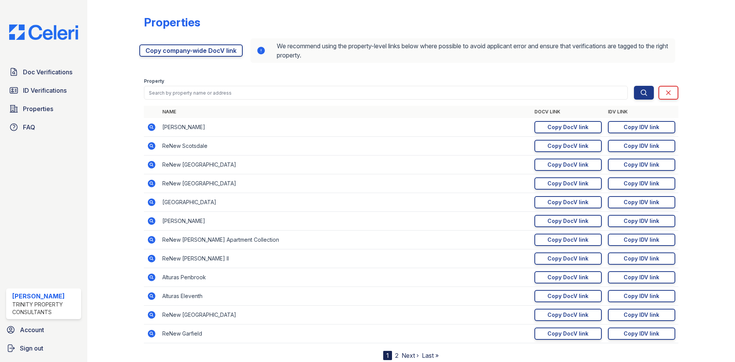 This screenshot has height=362, width=735. I want to click on th: DocV Link, so click(568, 112).